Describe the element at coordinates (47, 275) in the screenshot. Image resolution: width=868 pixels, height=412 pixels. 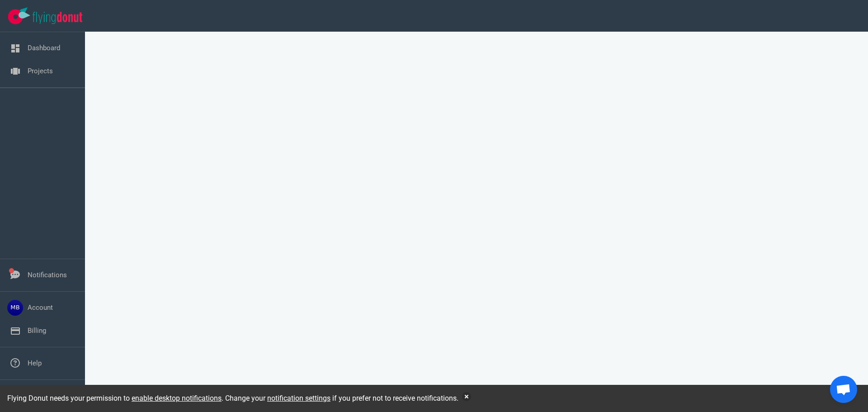
I see `a: Notifications` at that location.